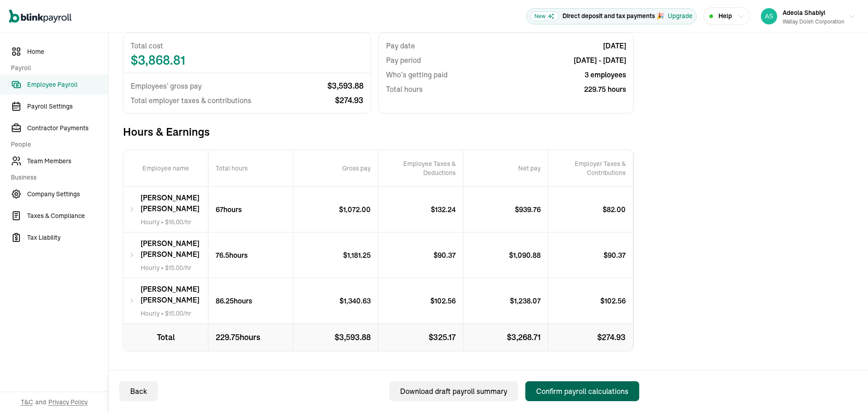  What do you see at coordinates (336, 168) in the screenshot?
I see `div: Gross pay` at bounding box center [336, 168].